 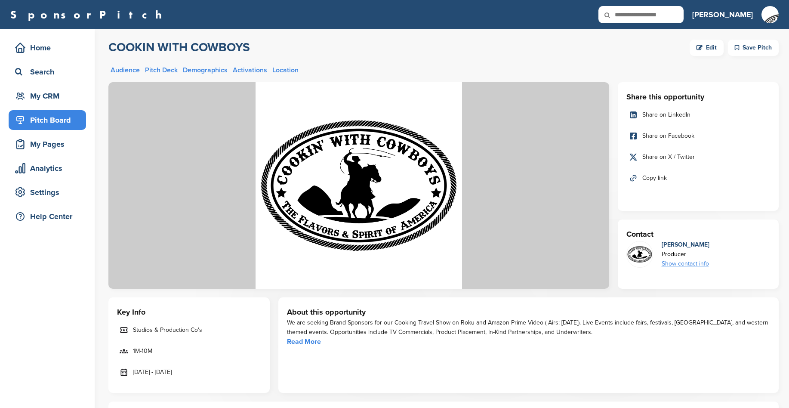 I want to click on span: Studios & Production Co's, so click(x=167, y=330).